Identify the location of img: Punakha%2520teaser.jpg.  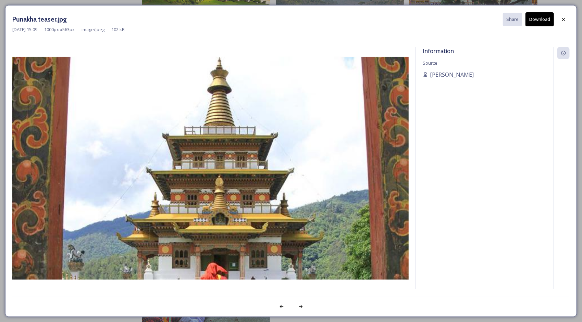
(210, 168).